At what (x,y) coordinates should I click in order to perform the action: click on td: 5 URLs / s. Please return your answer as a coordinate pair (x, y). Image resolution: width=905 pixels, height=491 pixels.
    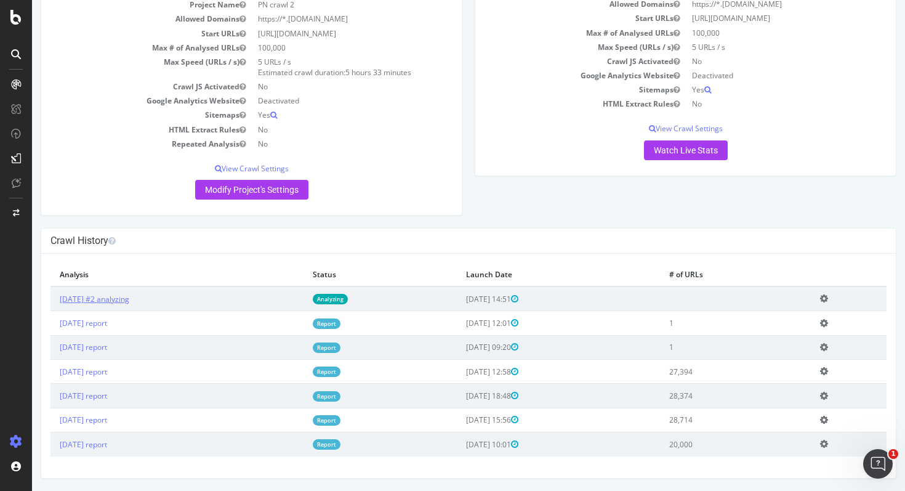
    Looking at the image, I should click on (754, 47).